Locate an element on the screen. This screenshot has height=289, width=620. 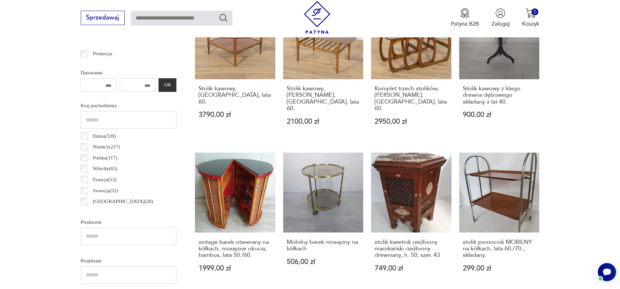
p: Dania ( 339 ) is located at coordinates (104, 136).